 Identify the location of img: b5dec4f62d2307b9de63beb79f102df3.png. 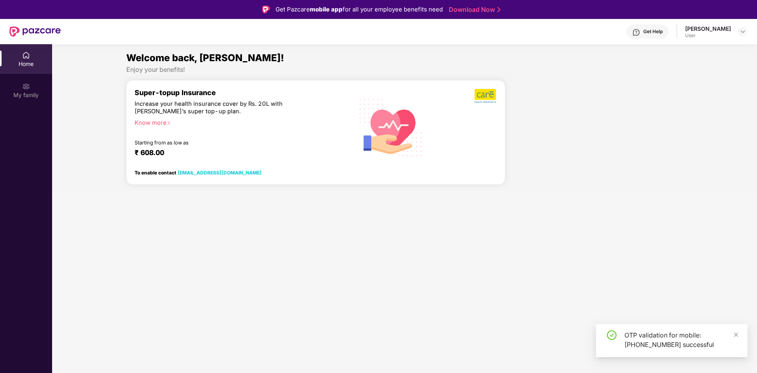
(485, 96).